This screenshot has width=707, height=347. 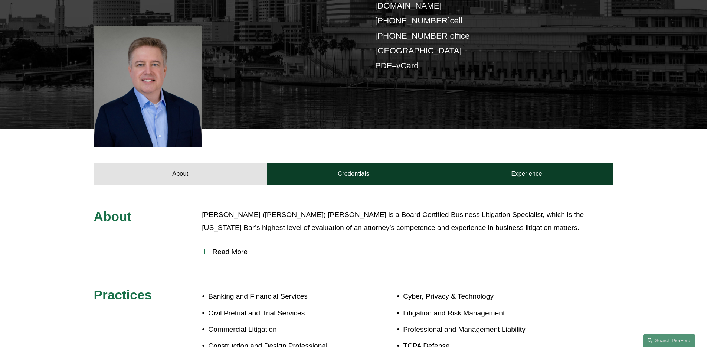 What do you see at coordinates (487, 329) in the screenshot?
I see `p: Professional and Management Liability` at bounding box center [487, 329].